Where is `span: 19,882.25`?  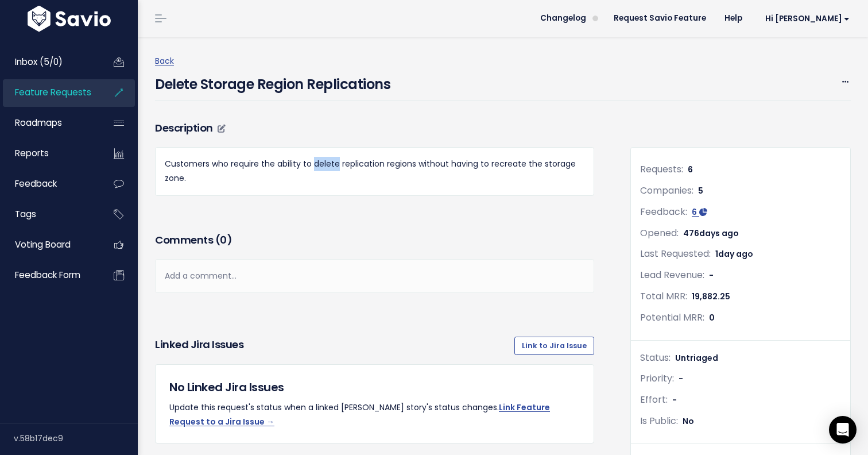
span: 19,882.25 is located at coordinates (710, 297).